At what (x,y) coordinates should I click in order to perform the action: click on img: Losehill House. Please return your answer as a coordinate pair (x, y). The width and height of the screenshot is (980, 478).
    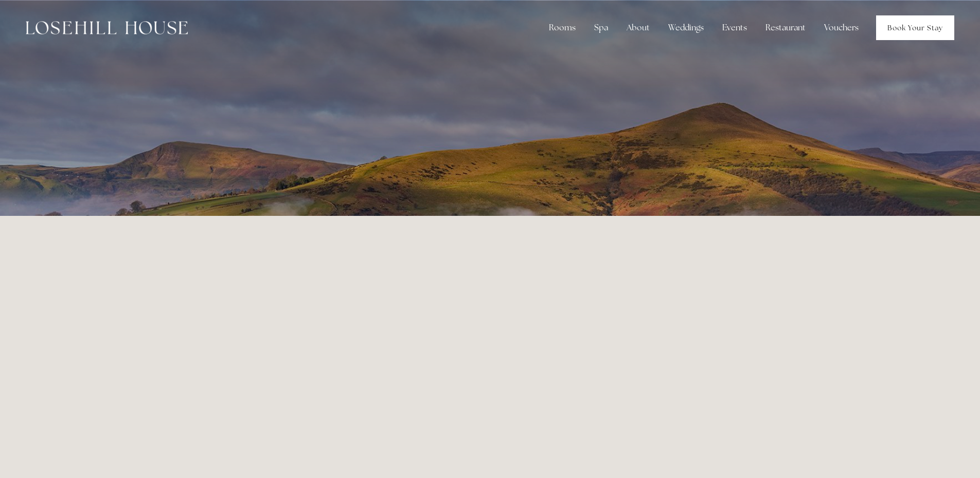
    Looking at the image, I should click on (106, 28).